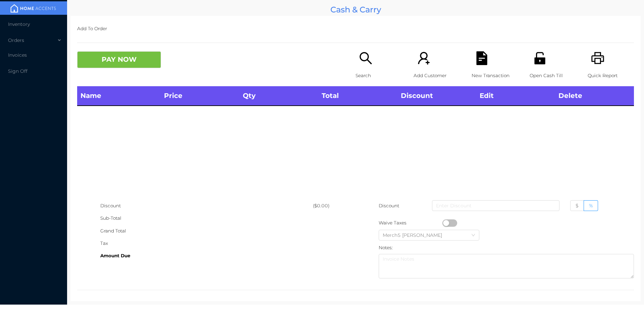 This screenshot has height=317, width=644. Describe the element at coordinates (495, 75) in the screenshot. I see `p: New Transaction` at that location.